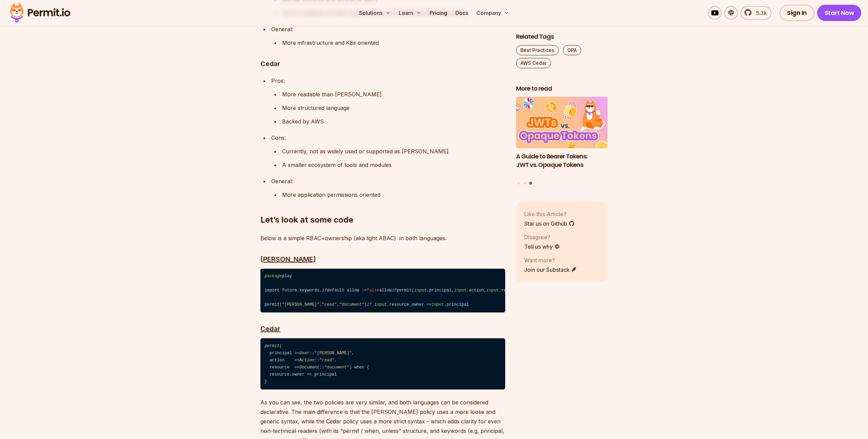 The image size is (868, 439). Describe the element at coordinates (393, 121) in the screenshot. I see `p: Backed by AWS` at that location.